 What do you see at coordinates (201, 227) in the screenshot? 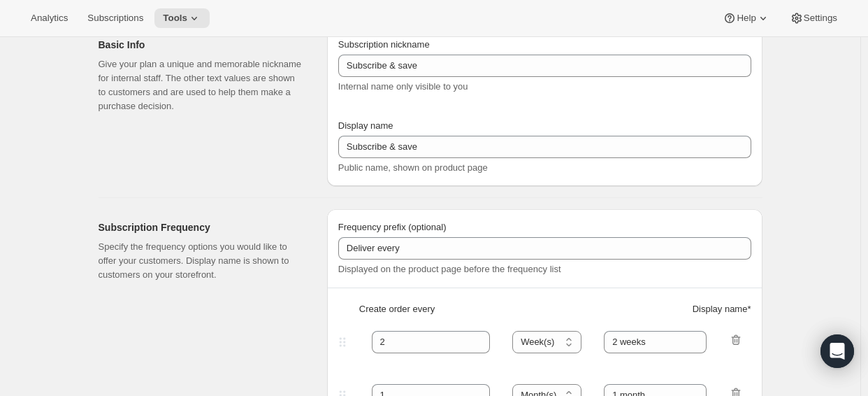
I see `h2: Subscription Frequency` at bounding box center [201, 227].